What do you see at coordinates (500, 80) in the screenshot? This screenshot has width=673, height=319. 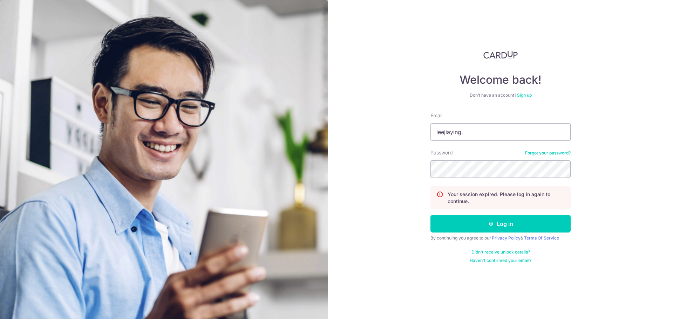 I see `h4: Welcome back!` at bounding box center [500, 80].